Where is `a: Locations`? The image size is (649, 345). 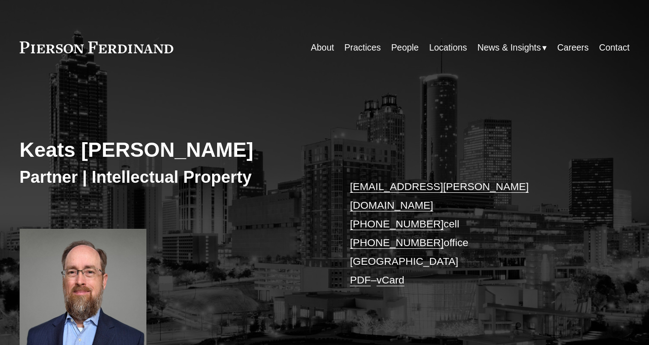
a: Locations is located at coordinates (448, 47).